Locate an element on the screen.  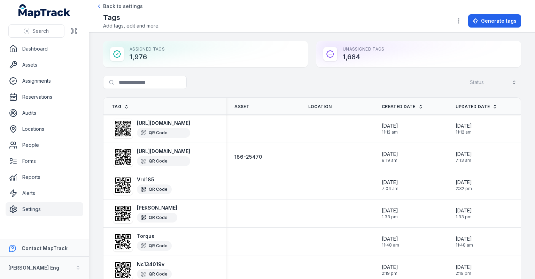
a: Dashboard is located at coordinates (44, 49).